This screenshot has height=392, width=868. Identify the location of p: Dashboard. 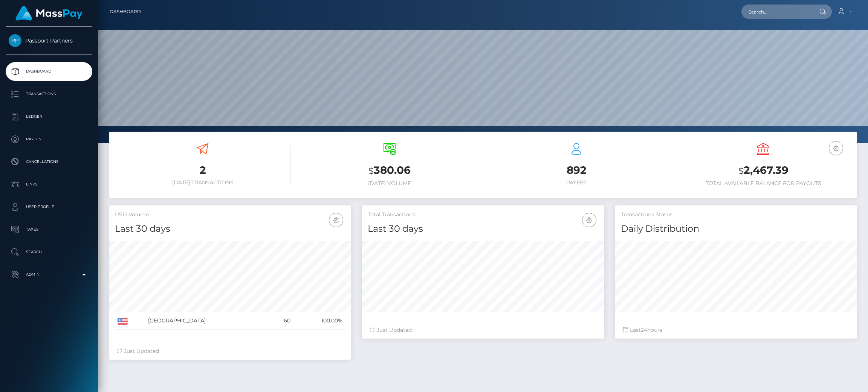
(49, 71).